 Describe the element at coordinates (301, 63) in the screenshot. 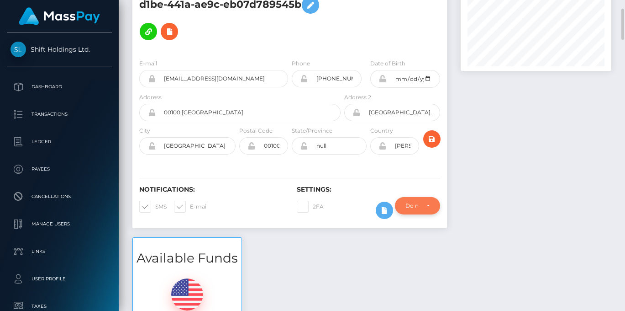

I see `label: Phone` at that location.